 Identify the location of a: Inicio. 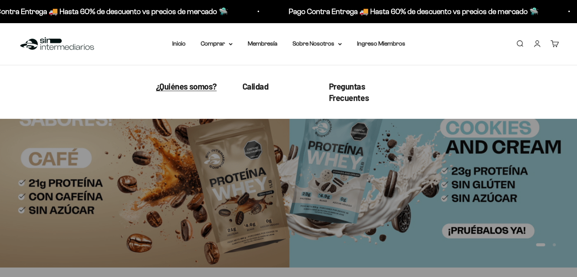
(179, 43).